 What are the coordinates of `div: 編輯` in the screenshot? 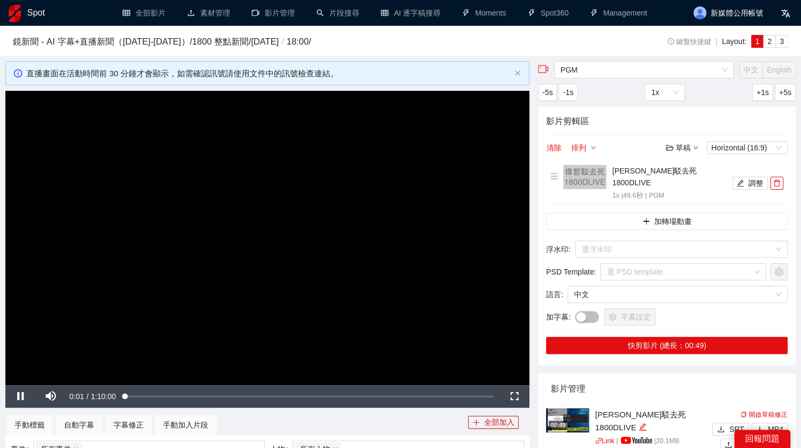 It's located at (642, 428).